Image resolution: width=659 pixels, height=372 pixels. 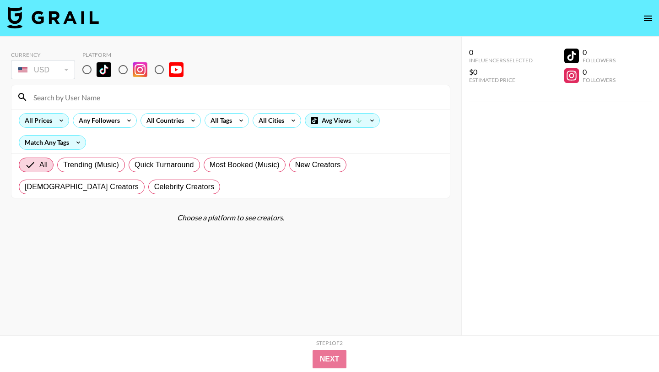 I want to click on div: Currency, so click(x=43, y=54).